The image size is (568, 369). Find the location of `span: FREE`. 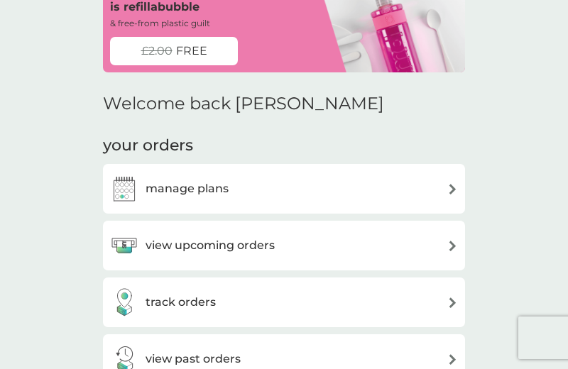

span: FREE is located at coordinates (192, 51).